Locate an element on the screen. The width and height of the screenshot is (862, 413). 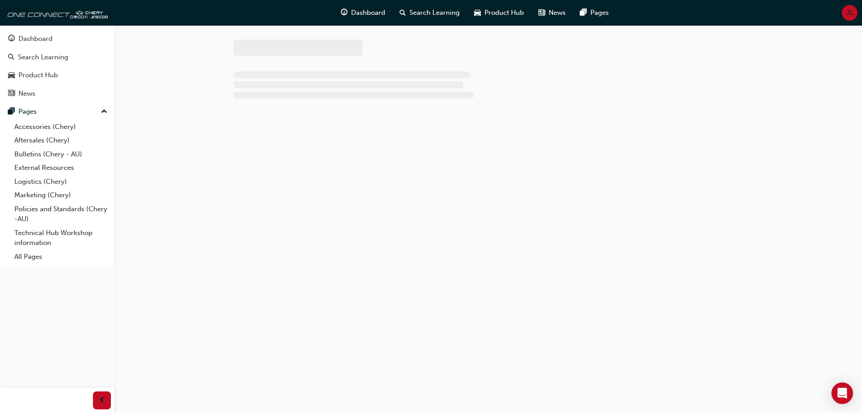
a: Search Learning is located at coordinates (57, 57).